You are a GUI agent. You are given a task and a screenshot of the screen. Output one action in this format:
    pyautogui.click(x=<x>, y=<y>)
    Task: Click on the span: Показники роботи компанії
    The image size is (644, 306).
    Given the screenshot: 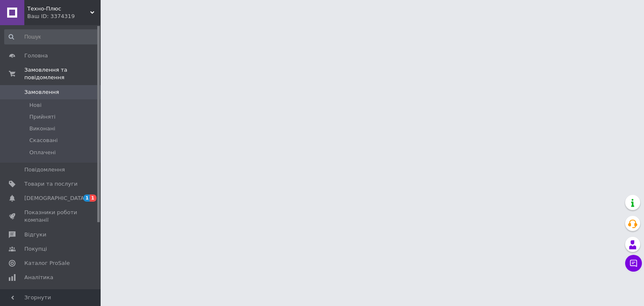 What is the action you would take?
    pyautogui.click(x=51, y=216)
    